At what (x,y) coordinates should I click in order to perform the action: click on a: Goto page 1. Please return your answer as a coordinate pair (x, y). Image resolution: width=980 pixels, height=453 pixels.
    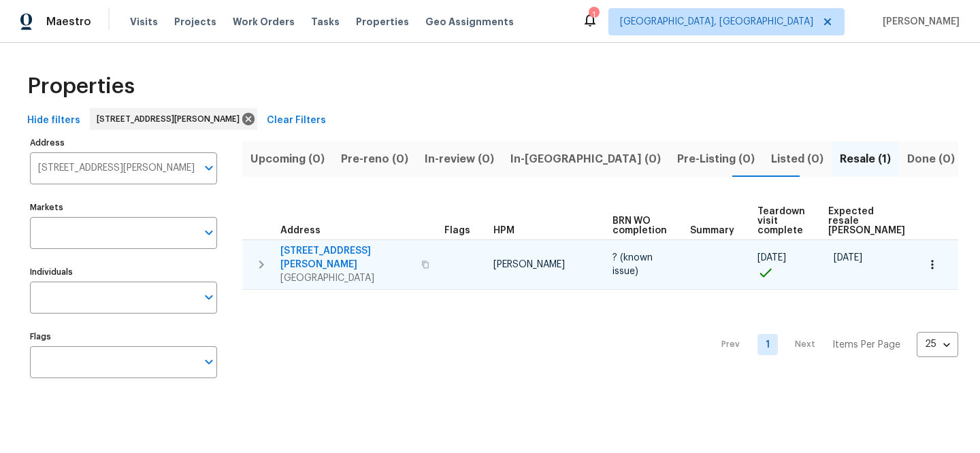
    Looking at the image, I should click on (768, 344).